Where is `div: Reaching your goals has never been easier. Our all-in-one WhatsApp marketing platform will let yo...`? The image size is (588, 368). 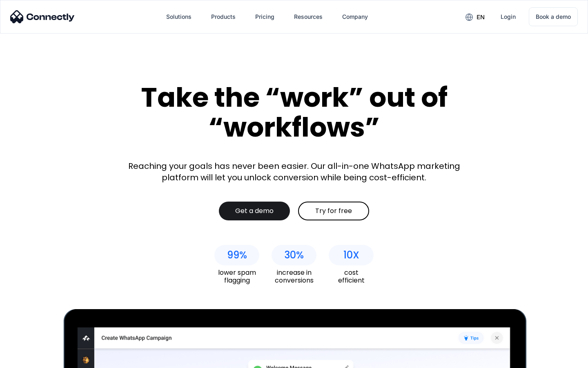 div: Reaching your goals has never been easier. Our all-in-one WhatsApp marketing platform will let yo... is located at coordinates (294, 172).